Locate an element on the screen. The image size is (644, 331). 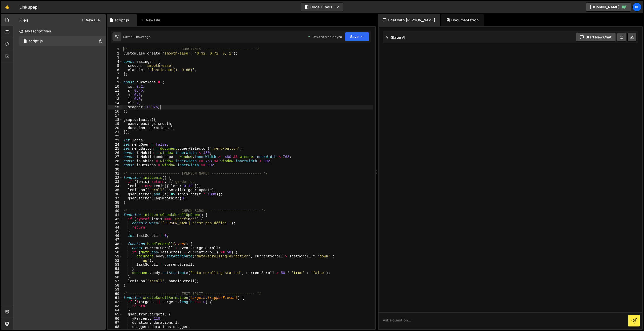
button: Code + Tools is located at coordinates (322, 7).